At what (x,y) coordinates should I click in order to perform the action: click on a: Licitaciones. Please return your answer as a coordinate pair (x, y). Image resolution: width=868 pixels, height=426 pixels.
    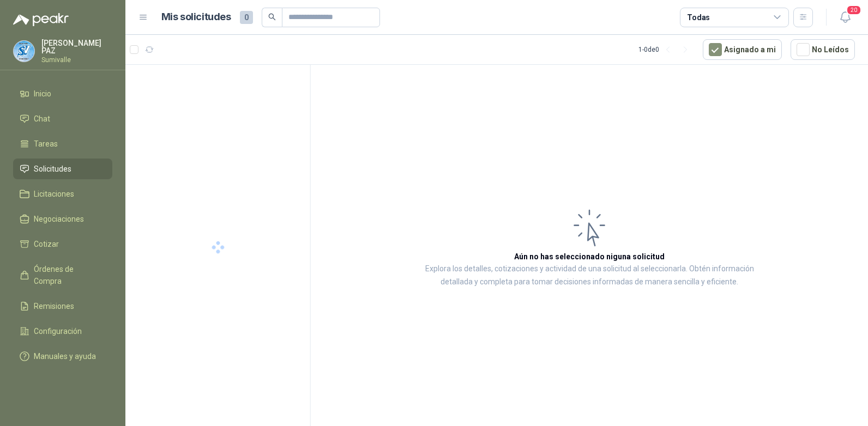
    Looking at the image, I should click on (63, 194).